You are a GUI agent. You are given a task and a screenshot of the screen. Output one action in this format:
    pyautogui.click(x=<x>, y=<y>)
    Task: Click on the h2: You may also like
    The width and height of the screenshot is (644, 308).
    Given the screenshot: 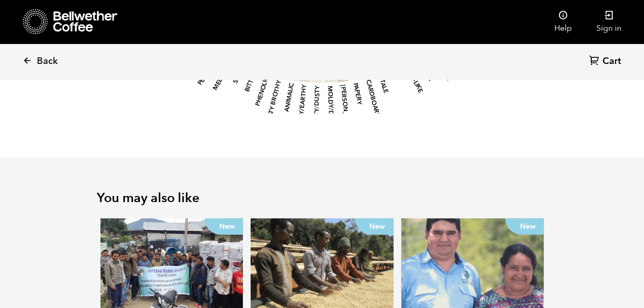 What is the action you would take?
    pyautogui.click(x=322, y=198)
    